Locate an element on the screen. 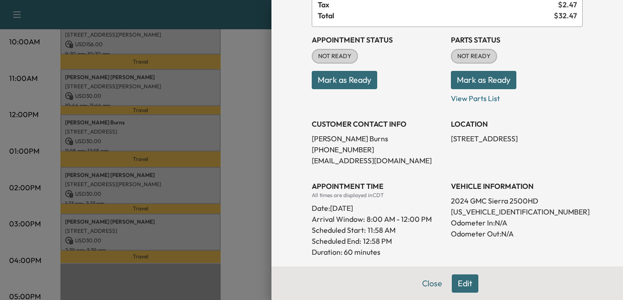 This screenshot has width=623, height=300. p: Odometer Out: N/A is located at coordinates (517, 234).